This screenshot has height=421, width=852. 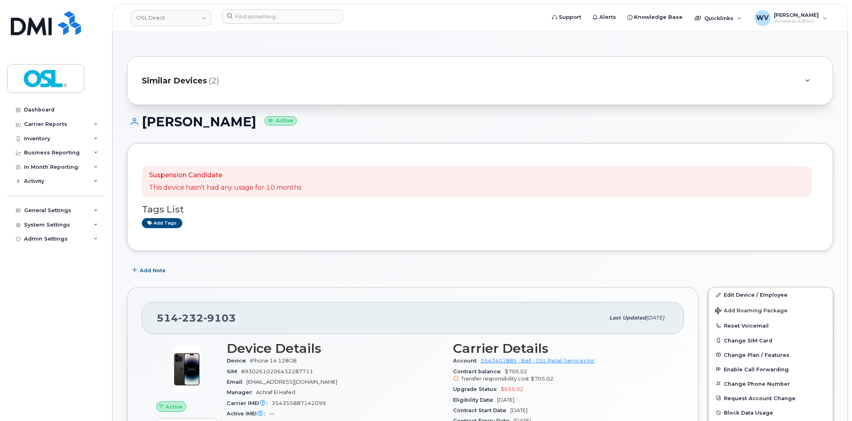 I want to click on span: $655.02, so click(x=512, y=389).